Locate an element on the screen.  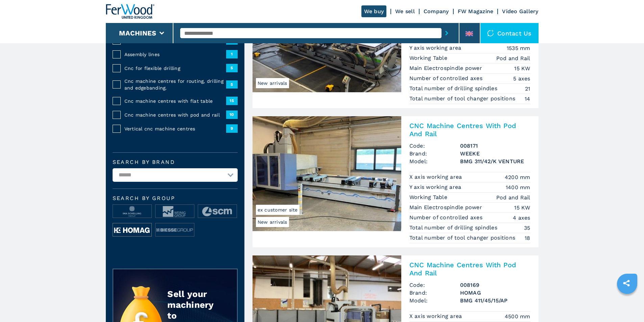
h3: BMG 311/42/K VENTURE is located at coordinates (495, 162).